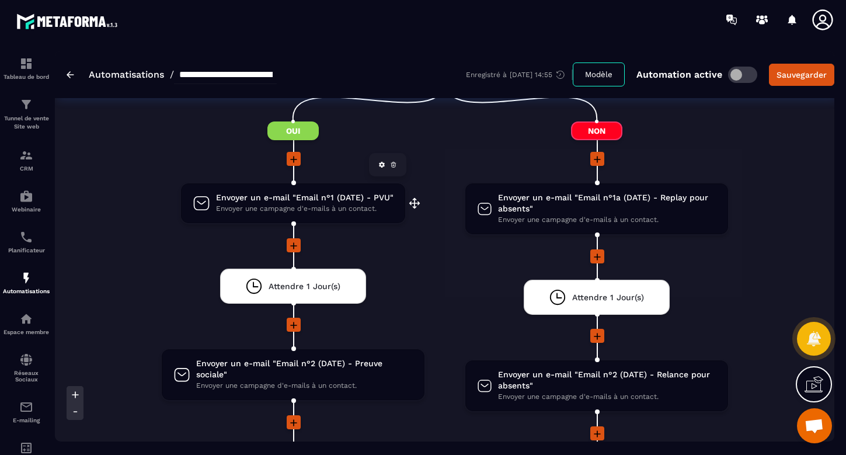 This screenshot has height=455, width=846. I want to click on a: emailemailE-mailing, so click(26, 411).